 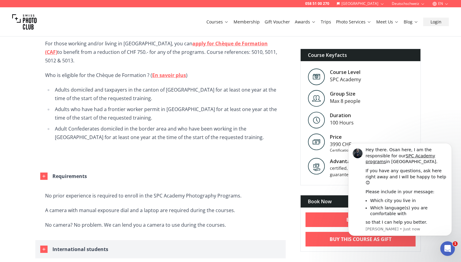 I want to click on div: Message content, so click(x=67, y=45).